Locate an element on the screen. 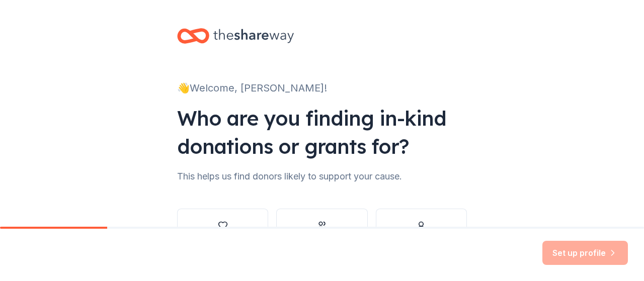 Image resolution: width=644 pixels, height=281 pixels. div: This helps us find donors likely to support your cause. is located at coordinates (322, 177).